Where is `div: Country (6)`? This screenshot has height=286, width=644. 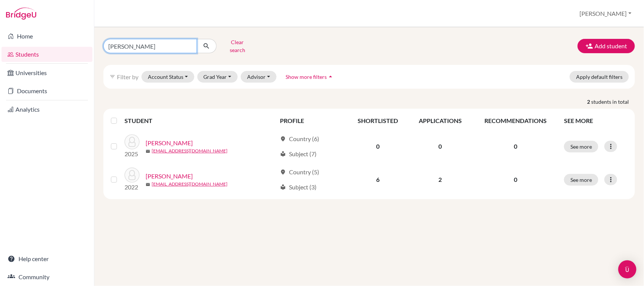
div: Country (6) is located at coordinates (299, 139).